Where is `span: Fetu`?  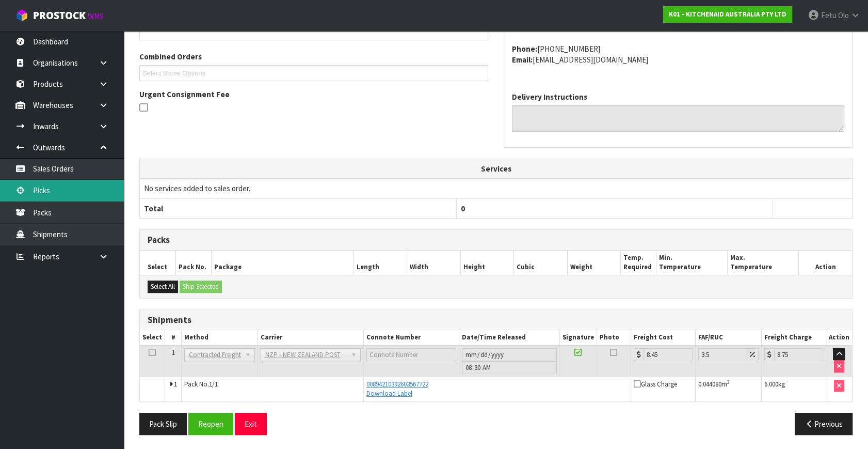
span: Fetu is located at coordinates (829, 15).